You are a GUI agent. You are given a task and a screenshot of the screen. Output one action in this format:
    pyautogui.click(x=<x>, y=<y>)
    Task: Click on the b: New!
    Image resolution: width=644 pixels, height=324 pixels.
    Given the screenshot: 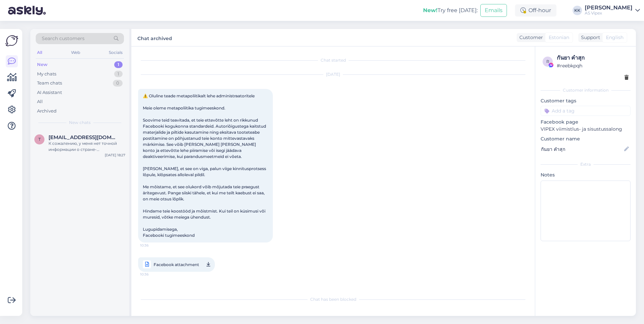 What is the action you would take?
    pyautogui.click(x=430, y=10)
    